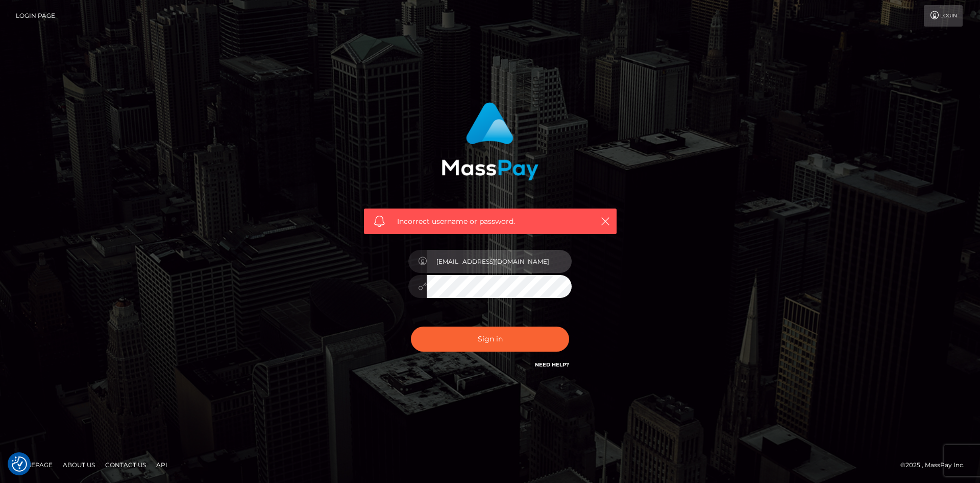 The width and height of the screenshot is (980, 483). I want to click on a: Login Page, so click(35, 15).